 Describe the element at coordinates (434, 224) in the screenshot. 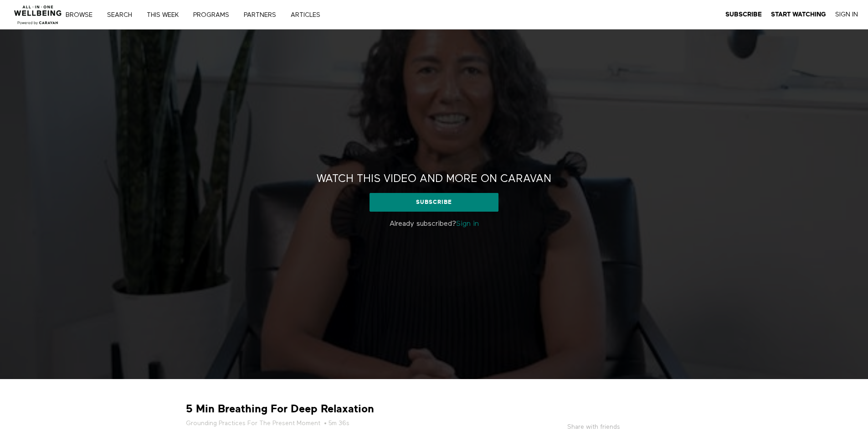

I see `p: Already subscribed?` at that location.